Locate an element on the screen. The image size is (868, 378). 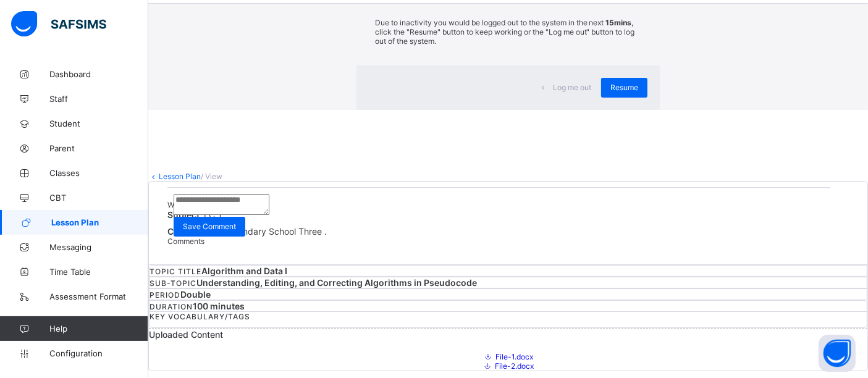
a: Lesson Plan is located at coordinates (180, 176).